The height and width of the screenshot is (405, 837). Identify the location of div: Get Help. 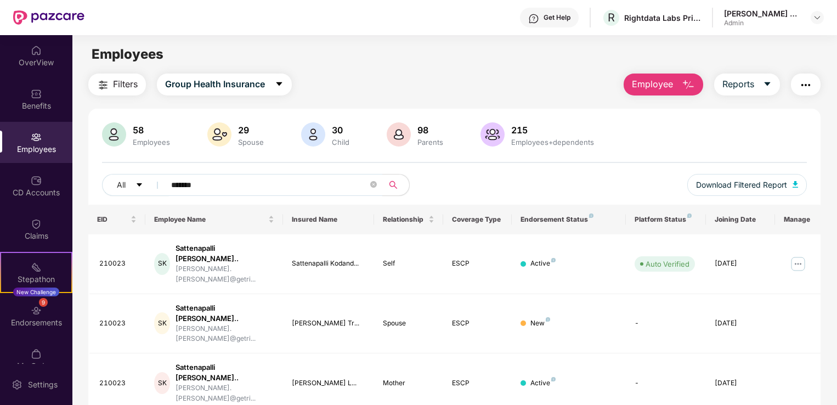
(556, 18).